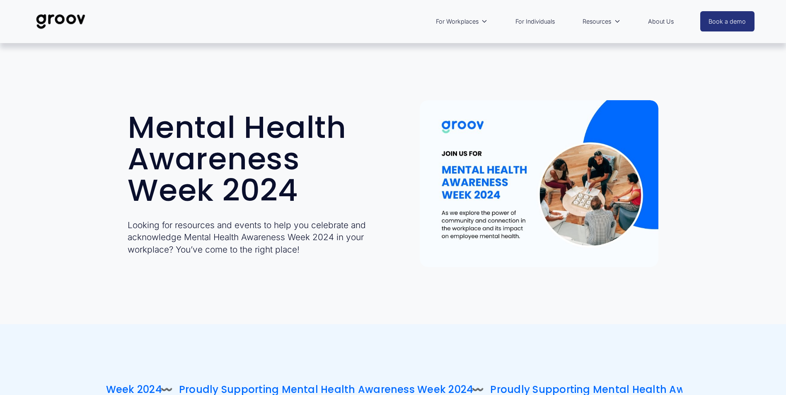 The image size is (786, 395). I want to click on img: Groov | Unlock Human Potential at Work and in Life, so click(61, 22).